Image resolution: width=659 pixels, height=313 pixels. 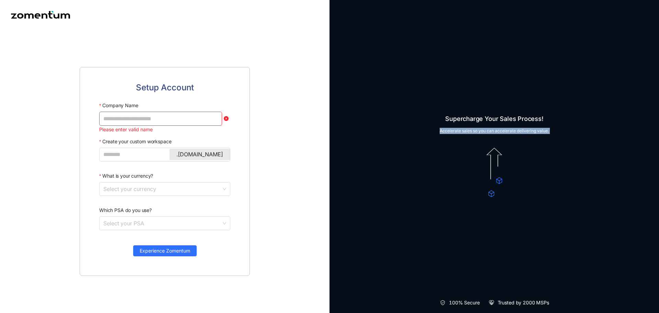 I want to click on div: Please enter valid name, so click(x=165, y=129).